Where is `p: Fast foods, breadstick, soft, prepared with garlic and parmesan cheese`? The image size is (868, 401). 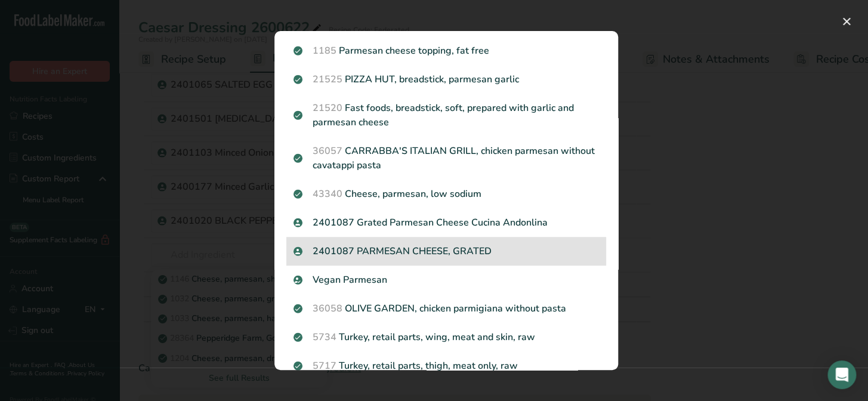 p: Fast foods, breadstick, soft, prepared with garlic and parmesan cheese is located at coordinates (446, 115).